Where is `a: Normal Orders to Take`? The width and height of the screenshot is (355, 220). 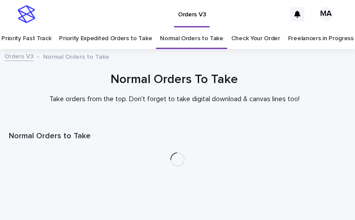
a: Normal Orders to Take is located at coordinates (192, 38).